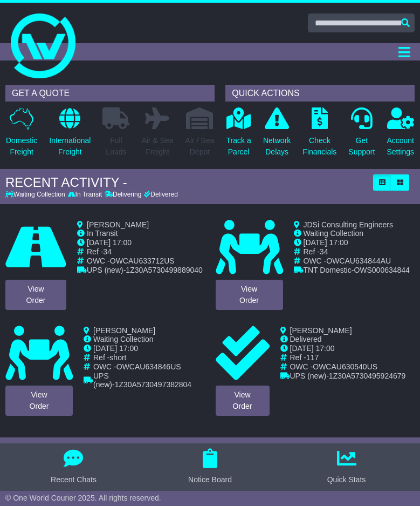  I want to click on span: OWCAU633712US, so click(143, 261).